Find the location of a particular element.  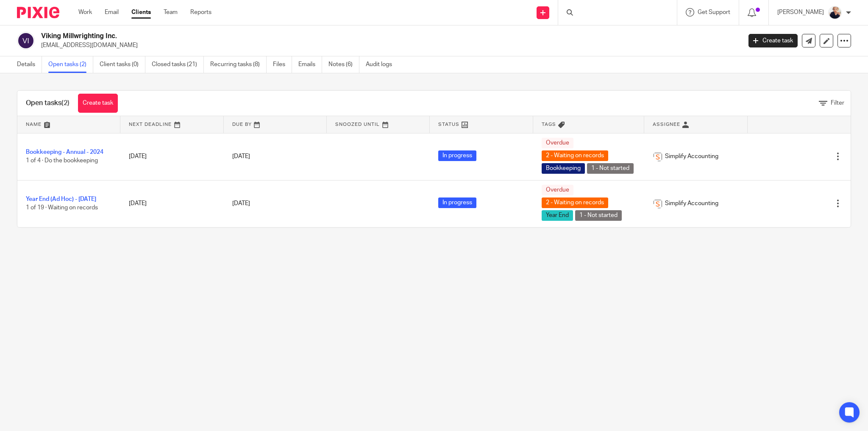

a: Open tasks (2) is located at coordinates (71, 65).